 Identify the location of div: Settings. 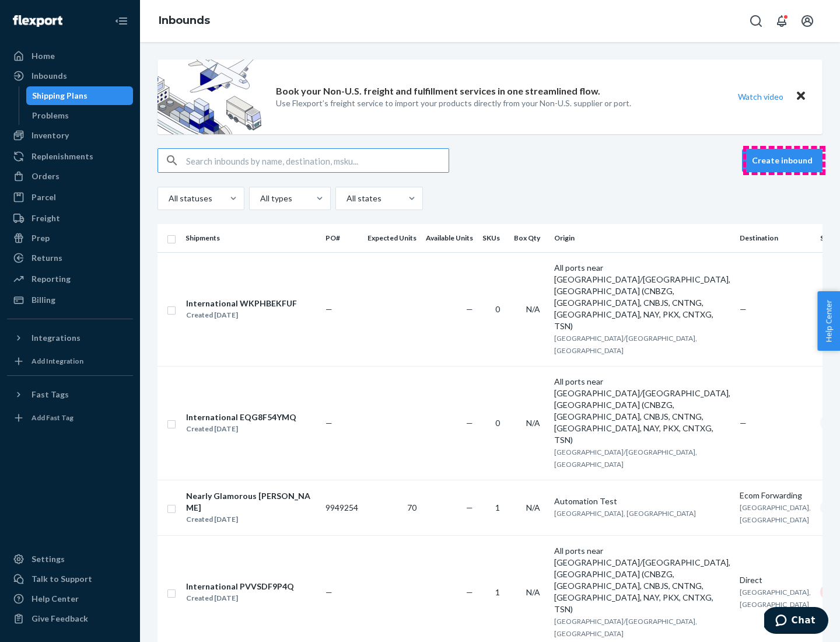
(48, 559).